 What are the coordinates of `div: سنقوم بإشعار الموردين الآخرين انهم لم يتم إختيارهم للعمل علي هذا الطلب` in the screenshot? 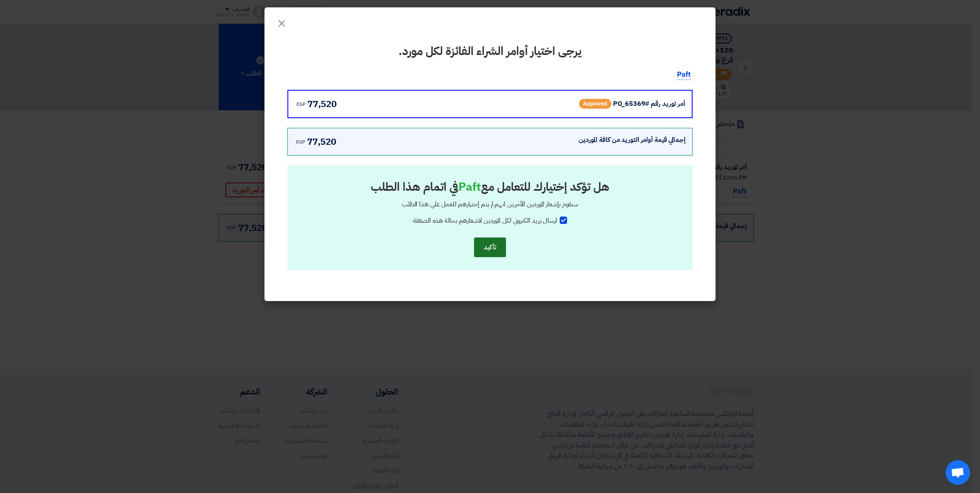 It's located at (490, 204).